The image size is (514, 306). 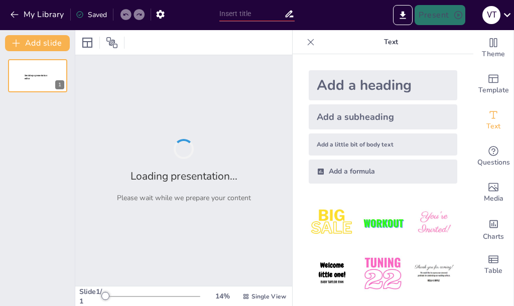 I want to click on span: Theme, so click(x=493, y=54).